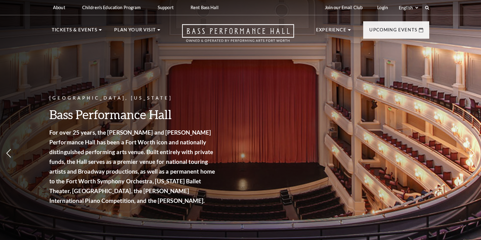 The width and height of the screenshot is (481, 240). Describe the element at coordinates (393, 32) in the screenshot. I see `p: Upcoming Events` at that location.